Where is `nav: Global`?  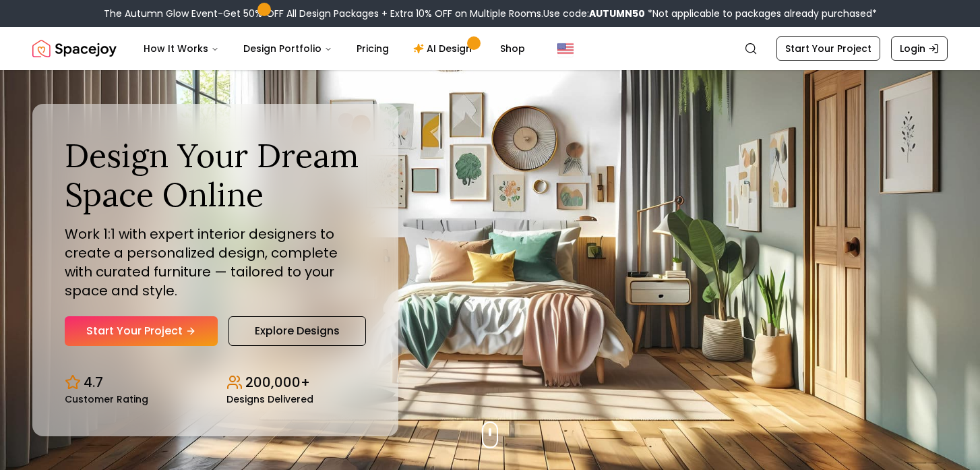
nav: Global is located at coordinates (490, 48).